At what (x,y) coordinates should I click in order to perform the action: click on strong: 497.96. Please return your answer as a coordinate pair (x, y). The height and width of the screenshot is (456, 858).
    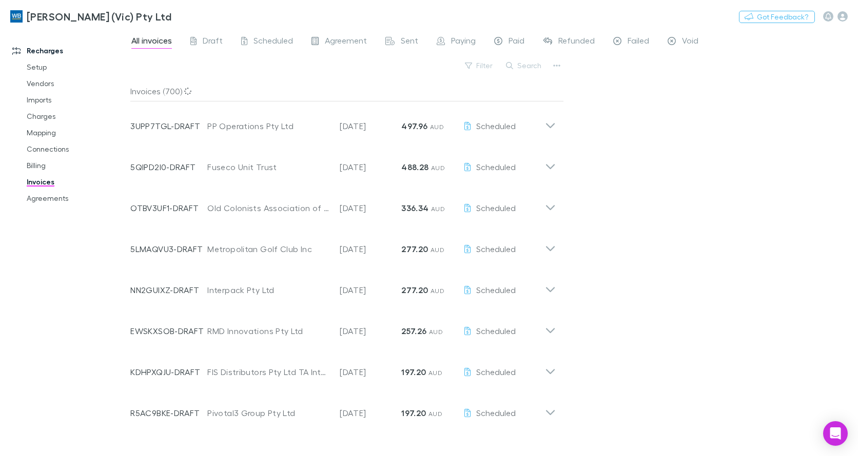
    Looking at the image, I should click on (414, 126).